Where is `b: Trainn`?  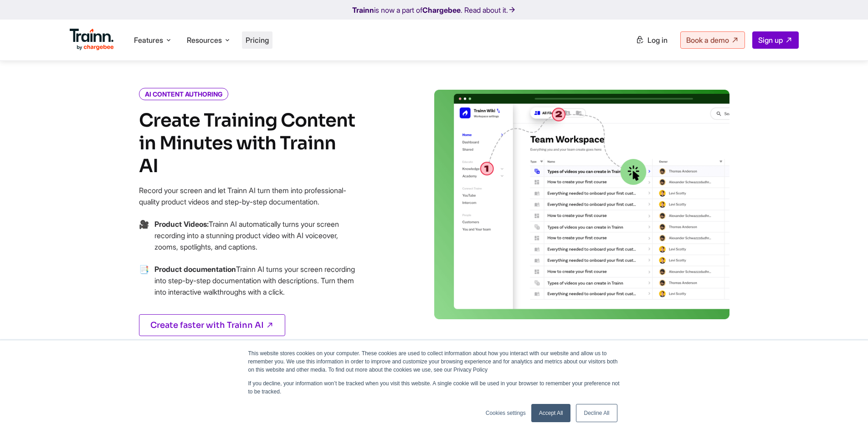
b: Trainn is located at coordinates (363, 10).